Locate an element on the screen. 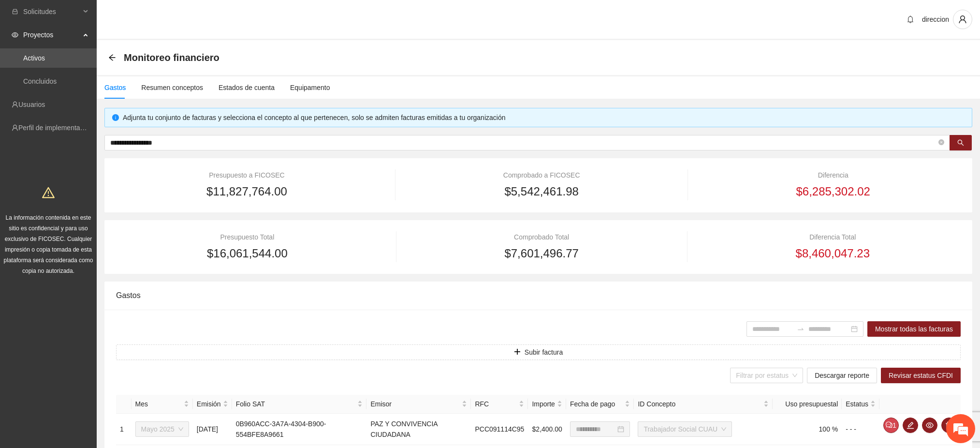 The height and width of the screenshot is (448, 980). span: Mostrar todas las facturas is located at coordinates (913, 329).